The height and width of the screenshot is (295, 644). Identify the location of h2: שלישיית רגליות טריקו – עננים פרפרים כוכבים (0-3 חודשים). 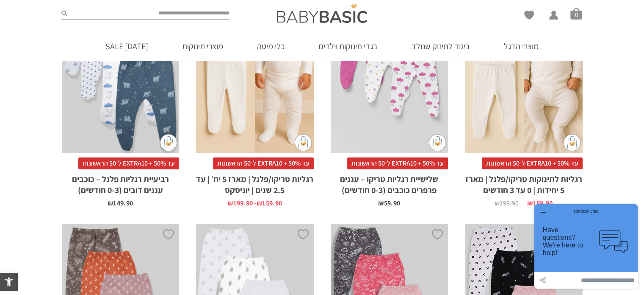
(390, 182).